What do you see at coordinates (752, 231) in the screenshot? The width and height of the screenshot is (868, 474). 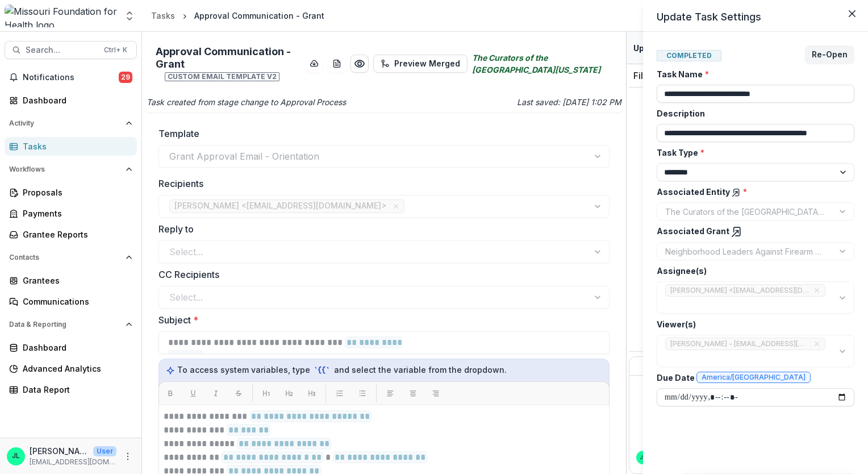 I see `label: Associated Grant` at bounding box center [752, 231].